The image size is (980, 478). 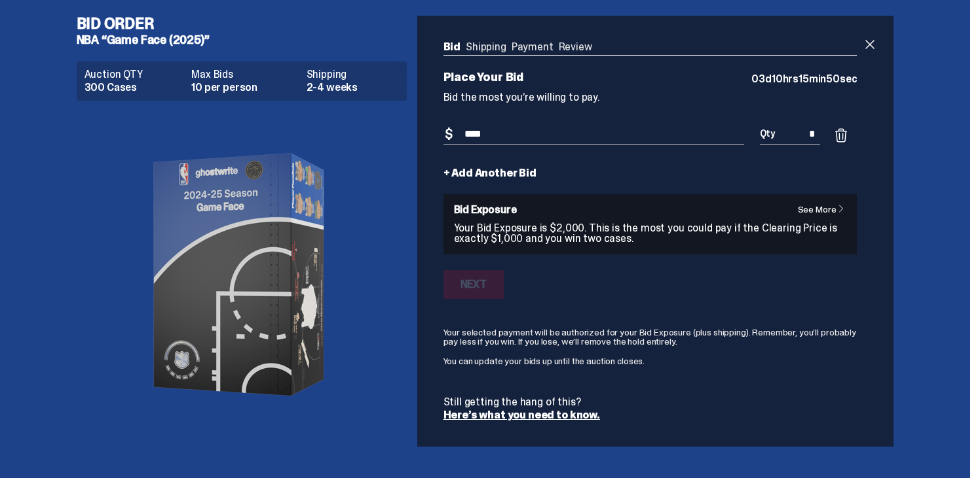 I want to click on img: product image, so click(x=241, y=274).